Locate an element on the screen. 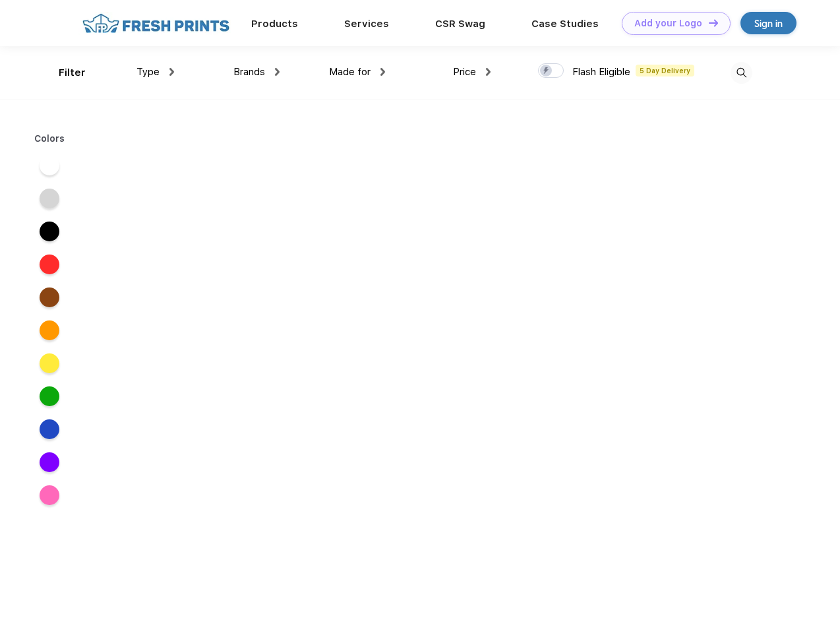 This screenshot has width=840, height=633. div: Add your Logo is located at coordinates (668, 23).